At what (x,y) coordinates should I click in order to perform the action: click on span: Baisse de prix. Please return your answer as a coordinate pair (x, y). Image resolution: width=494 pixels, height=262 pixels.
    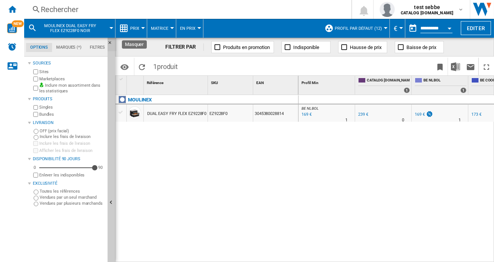
    Looking at the image, I should click on (421, 47).